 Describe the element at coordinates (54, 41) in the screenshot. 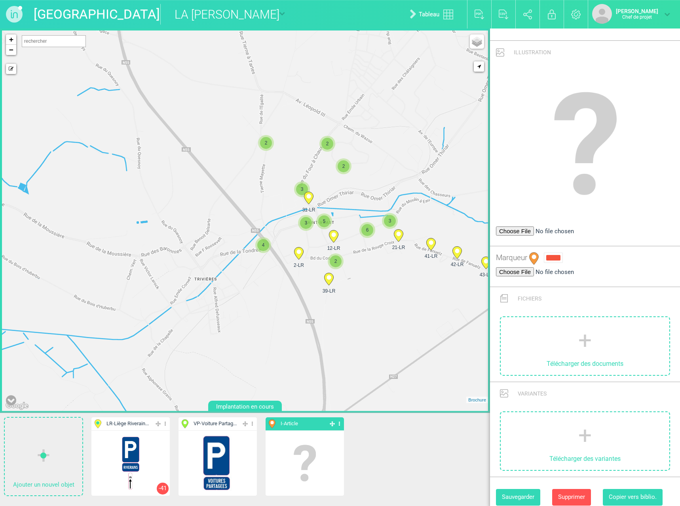

I see `input: rechercher` at that location.